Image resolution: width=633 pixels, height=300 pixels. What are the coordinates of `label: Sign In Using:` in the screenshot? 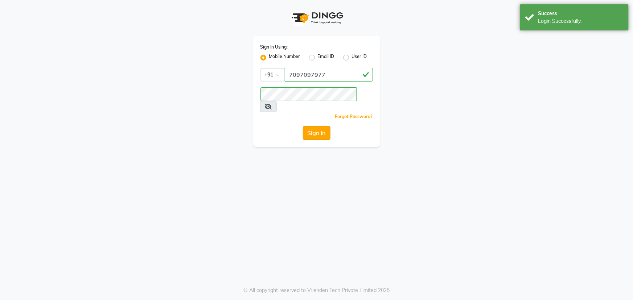 It's located at (274, 47).